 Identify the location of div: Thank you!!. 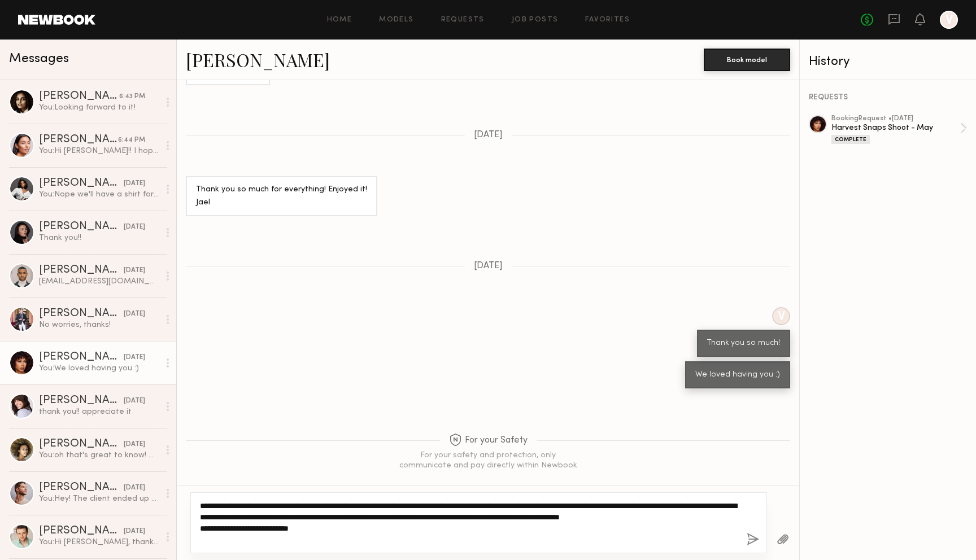
(99, 237).